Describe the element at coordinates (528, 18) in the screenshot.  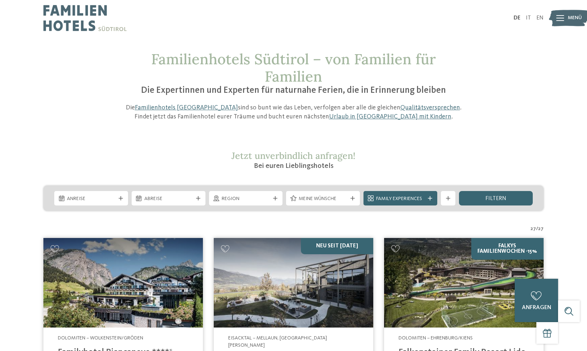
I see `a: IT` at that location.